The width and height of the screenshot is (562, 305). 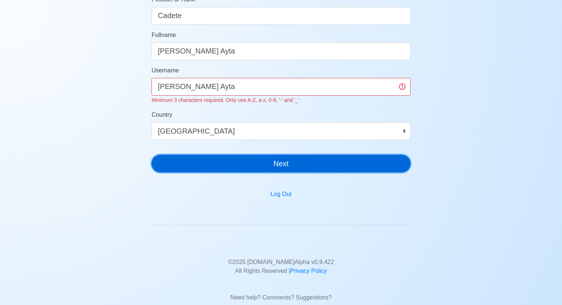 I want to click on input: Your Fullname, so click(x=281, y=51).